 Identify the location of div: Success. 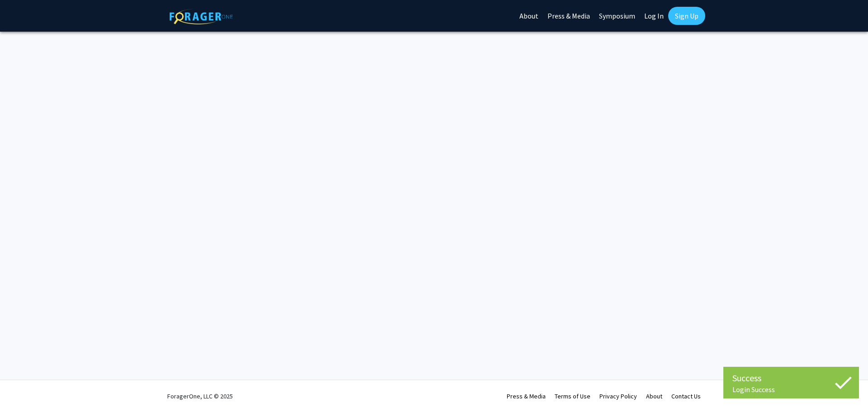
(791, 378).